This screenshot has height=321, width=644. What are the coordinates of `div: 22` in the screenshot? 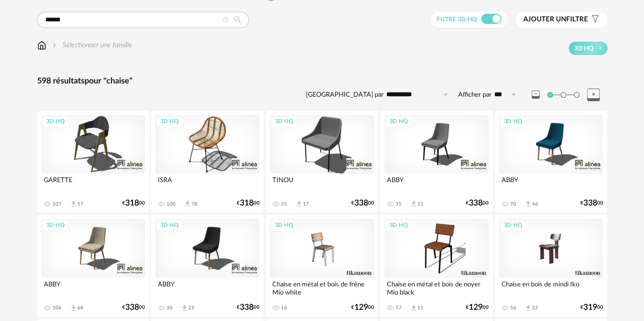 It's located at (535, 308).